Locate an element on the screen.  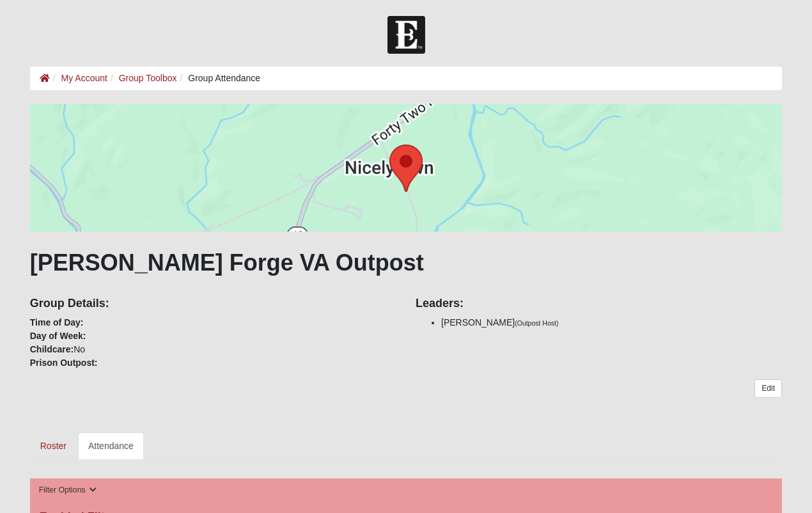
div: No is located at coordinates (213, 329).